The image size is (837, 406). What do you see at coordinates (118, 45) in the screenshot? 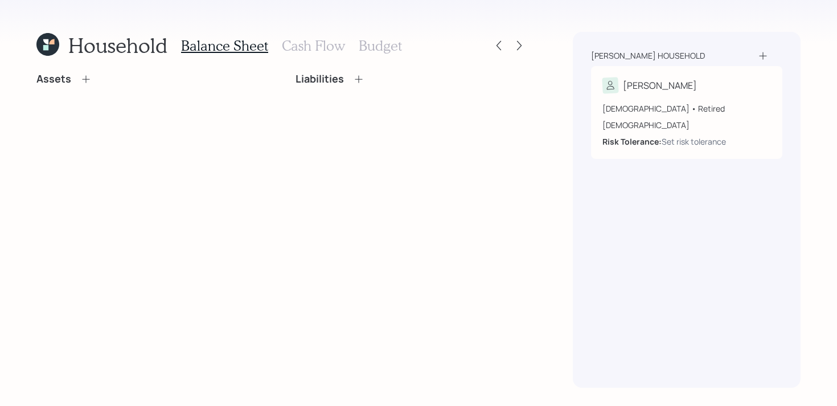
I see `h1: Household` at bounding box center [118, 45].